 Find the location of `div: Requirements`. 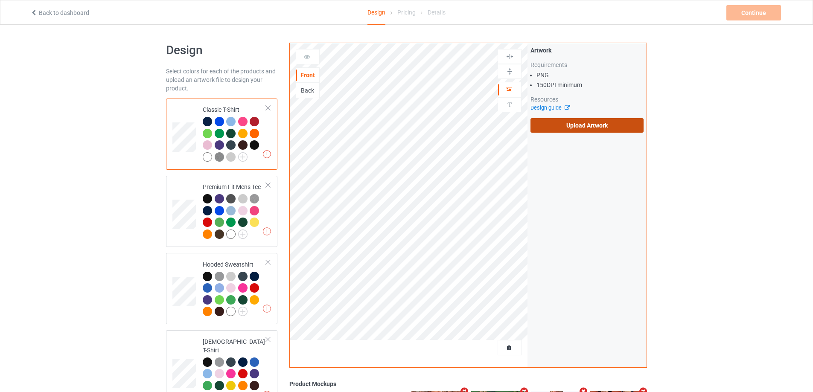

div: Requirements is located at coordinates (587, 65).